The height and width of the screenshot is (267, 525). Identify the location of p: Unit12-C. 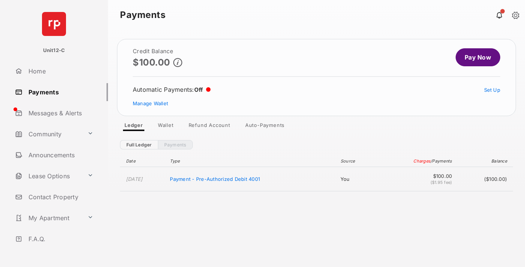
(54, 51).